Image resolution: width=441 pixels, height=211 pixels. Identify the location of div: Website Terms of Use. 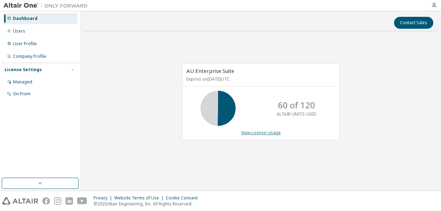
(140, 198).